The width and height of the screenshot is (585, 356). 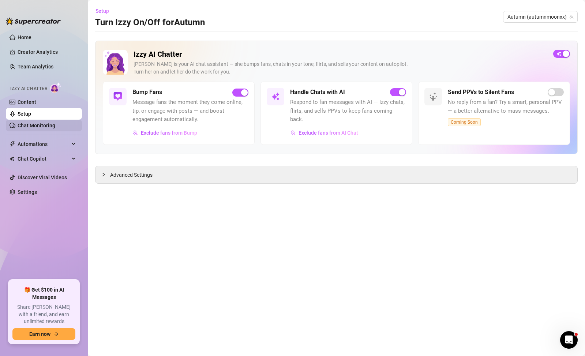 What do you see at coordinates (40, 334) in the screenshot?
I see `span: Earn now` at bounding box center [40, 334].